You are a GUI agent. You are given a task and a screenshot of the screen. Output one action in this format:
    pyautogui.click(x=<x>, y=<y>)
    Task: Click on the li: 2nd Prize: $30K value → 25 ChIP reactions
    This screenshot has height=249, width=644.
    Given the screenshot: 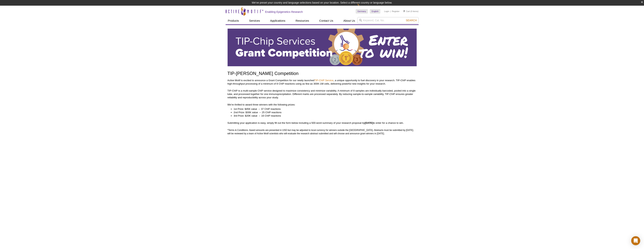 What is the action you would take?
    pyautogui.click(x=323, y=112)
    